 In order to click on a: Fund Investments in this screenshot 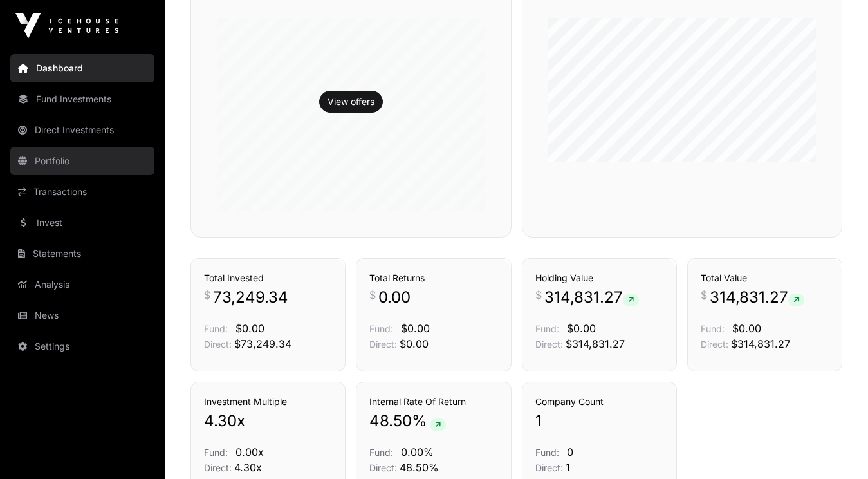, I will do `click(82, 99)`.